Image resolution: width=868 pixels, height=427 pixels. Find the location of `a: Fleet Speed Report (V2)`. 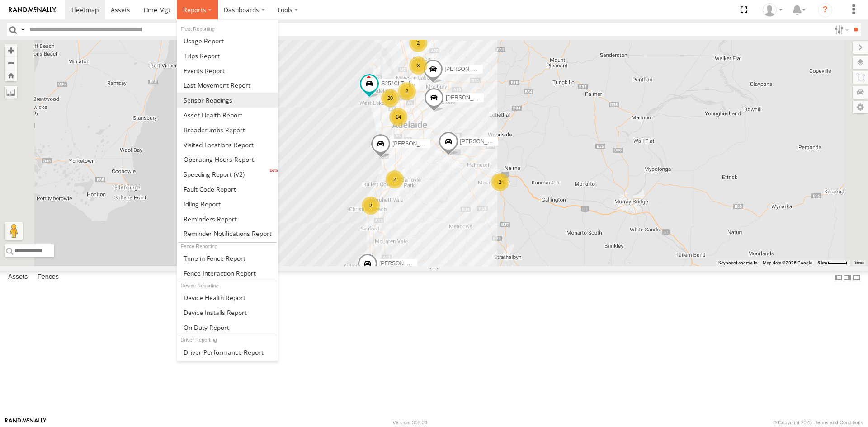

a: Fleet Speed Report (V2) is located at coordinates (228, 174).